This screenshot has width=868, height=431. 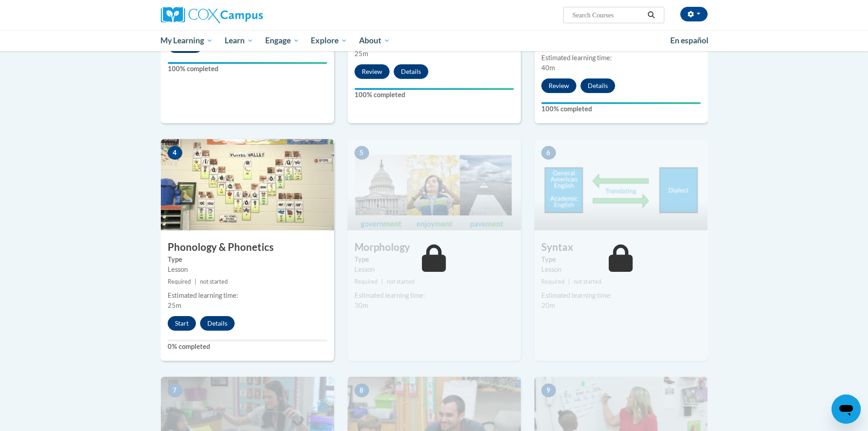 I want to click on a: My Learning, so click(x=187, y=40).